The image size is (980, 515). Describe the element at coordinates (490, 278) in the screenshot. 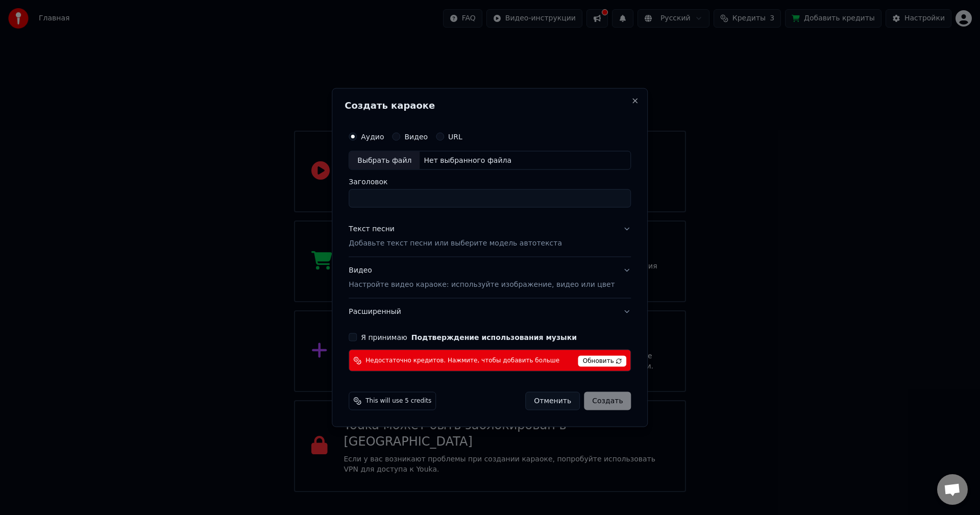

I see `button: ВидеоНастройте видео караоке: используйте изображение, видео или цвет` at that location.